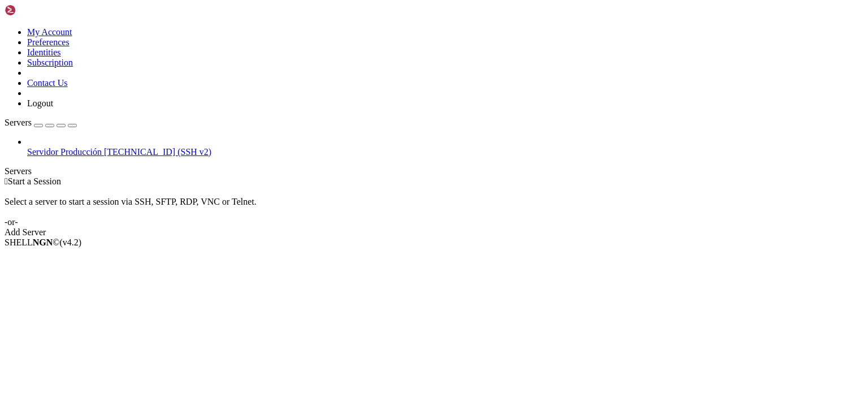 The height and width of the screenshot is (393, 868). Describe the element at coordinates (35, 181) in the screenshot. I see `span: Start a Session` at that location.